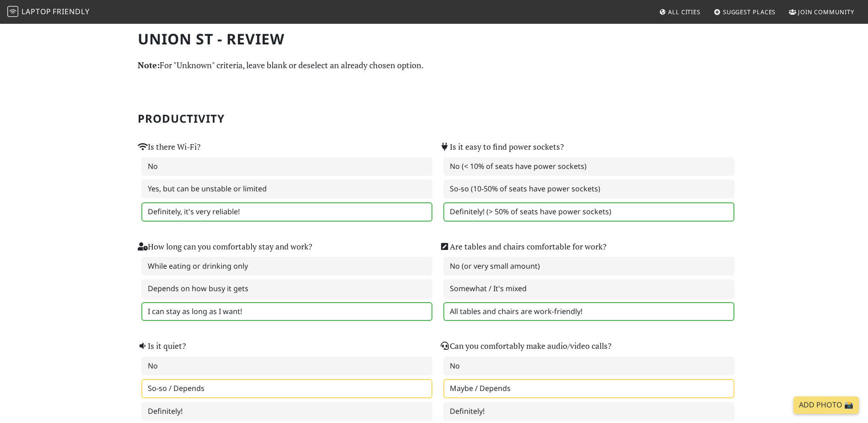 The height and width of the screenshot is (423, 868). I want to click on label: Is there Wi-Fi?, so click(169, 147).